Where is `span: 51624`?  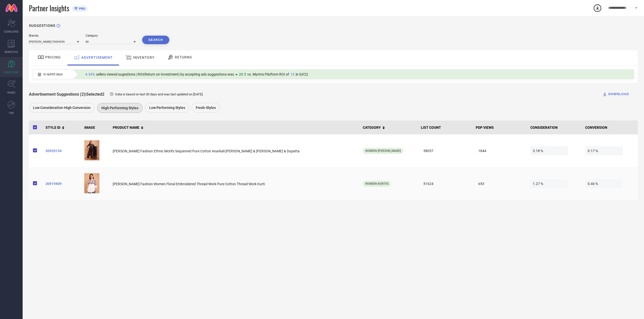 span: 51624 is located at coordinates (440, 184).